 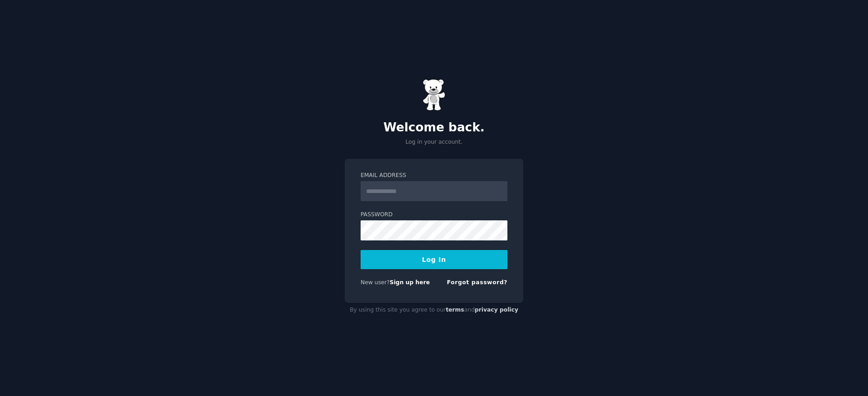 What do you see at coordinates (434, 310) in the screenshot?
I see `div: By using this site you agree to our and` at bounding box center [434, 310].